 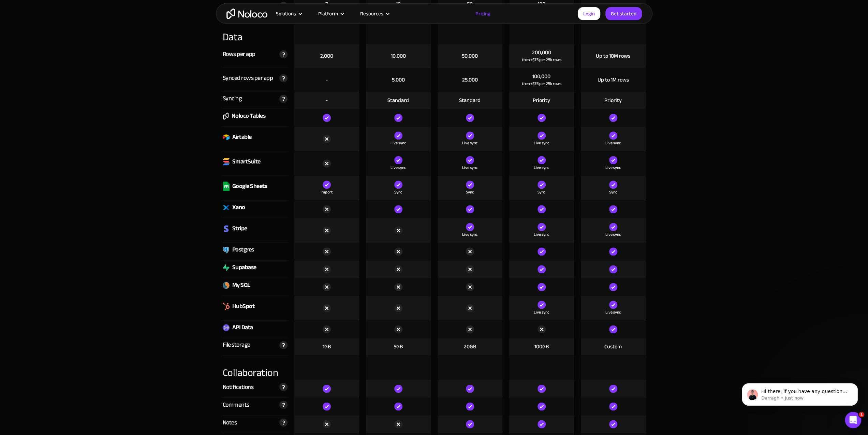 I want to click on div: Comments, so click(x=236, y=404).